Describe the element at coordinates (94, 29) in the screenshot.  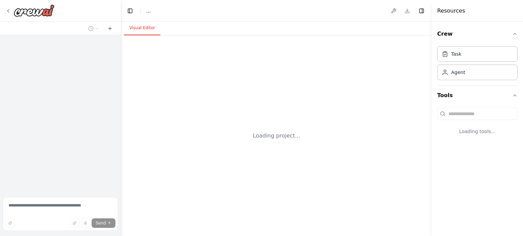
I see `button: Switch to previous chat` at that location.